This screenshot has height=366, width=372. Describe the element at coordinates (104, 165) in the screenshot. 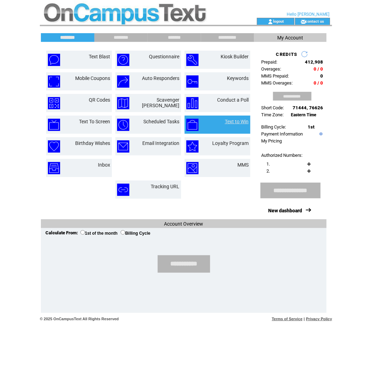

I see `a: Inbox` at that location.